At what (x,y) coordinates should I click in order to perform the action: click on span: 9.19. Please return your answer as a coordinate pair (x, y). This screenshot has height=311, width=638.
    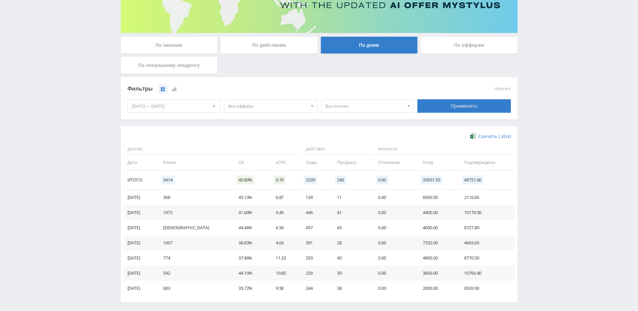
    Looking at the image, I should click on (280, 180).